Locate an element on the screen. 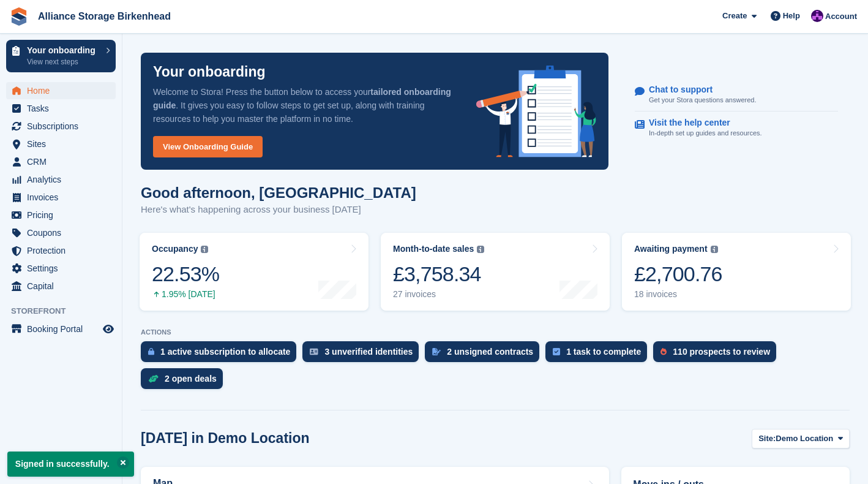 The width and height of the screenshot is (868, 484). p: Signed in successfully. is located at coordinates (71, 463).